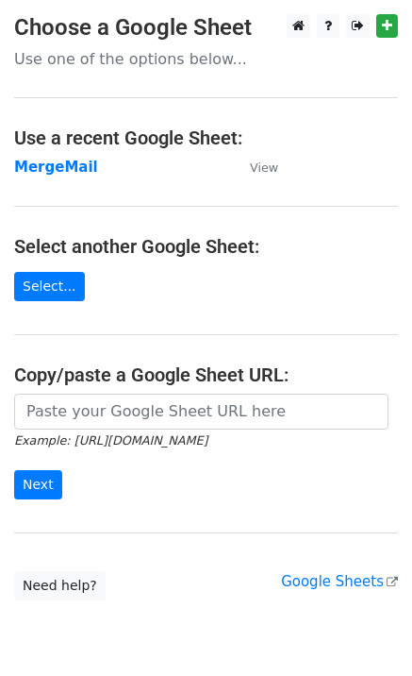 The image size is (412, 676). What do you see at coordinates (56, 167) in the screenshot?
I see `a: MergeMail` at bounding box center [56, 167].